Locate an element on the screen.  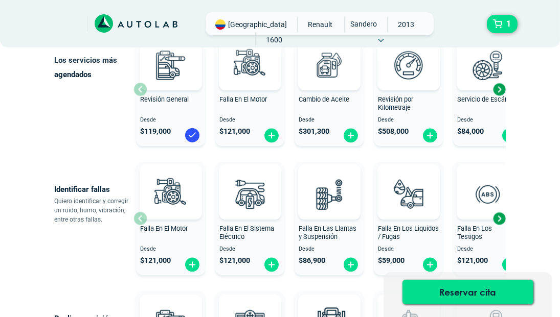
span: Falla En Los Liquidos / Fugas is located at coordinates (408, 233).